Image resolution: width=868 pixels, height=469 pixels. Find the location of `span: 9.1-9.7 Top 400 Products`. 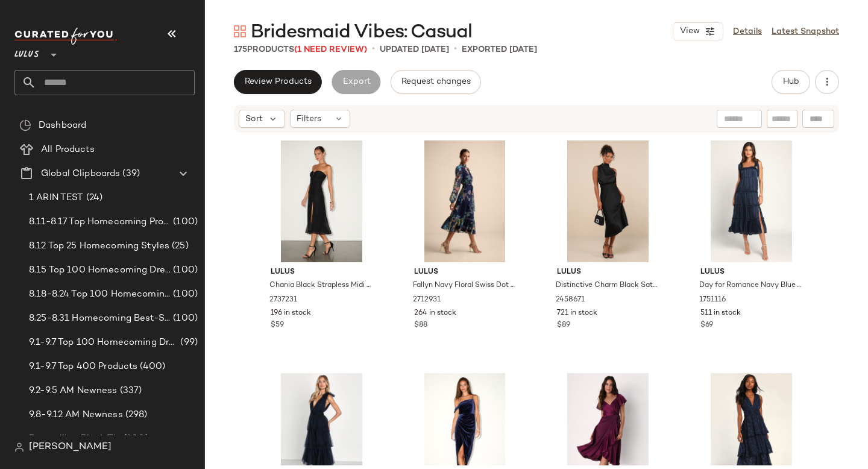

span: 9.1-9.7 Top 400 Products is located at coordinates (83, 367).